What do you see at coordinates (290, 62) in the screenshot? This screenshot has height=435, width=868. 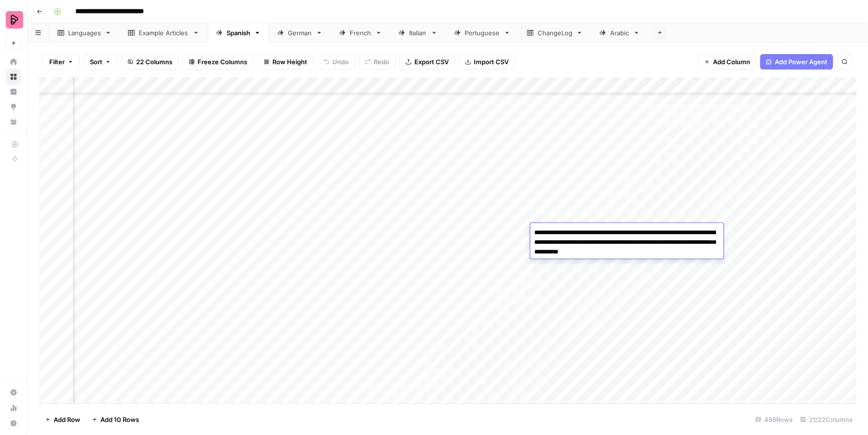 I see `span: Row Height` at bounding box center [290, 62].